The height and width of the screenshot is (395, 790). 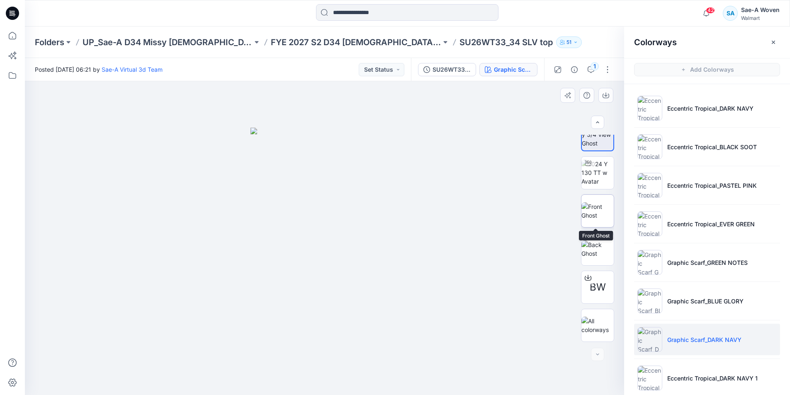 I want to click on p: Graphic Scarf_DARK NAVY, so click(x=704, y=340).